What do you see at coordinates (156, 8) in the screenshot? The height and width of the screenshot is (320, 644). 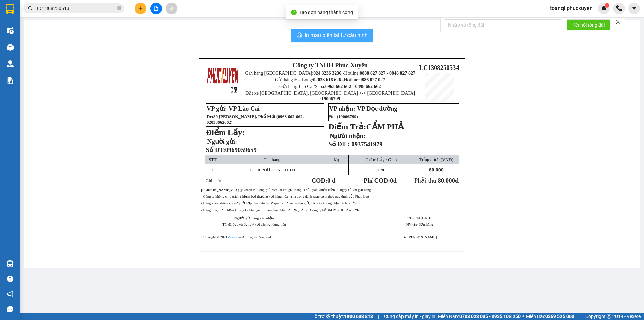 I see `button: file-add` at bounding box center [156, 8].